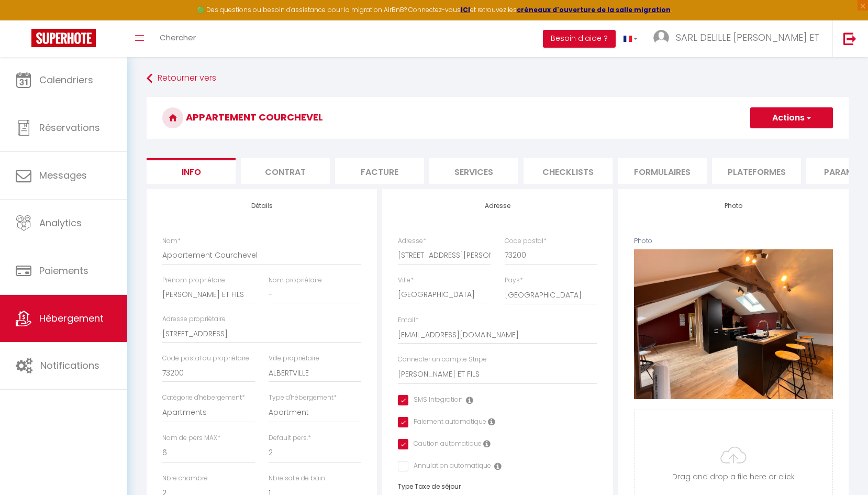  I want to click on a: Chercher, so click(178, 39).